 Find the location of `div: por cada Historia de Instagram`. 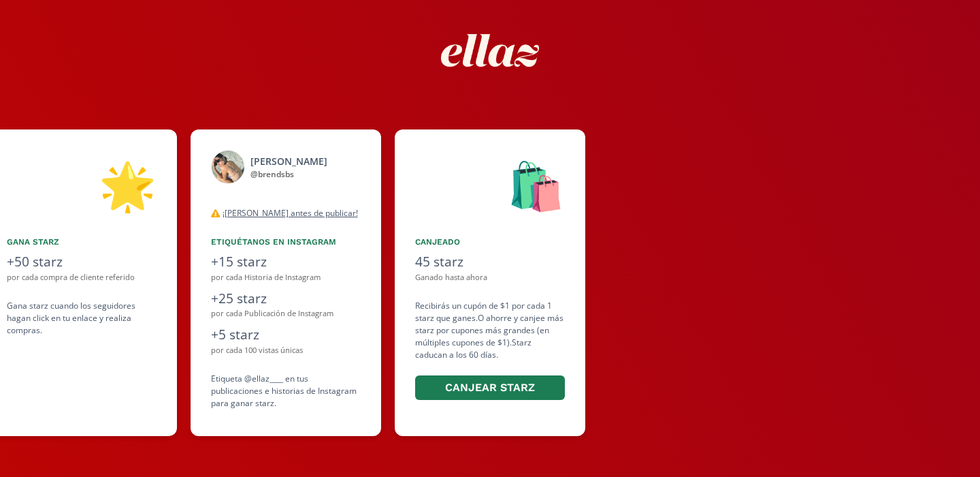

div: por cada Historia de Instagram is located at coordinates (286, 277).